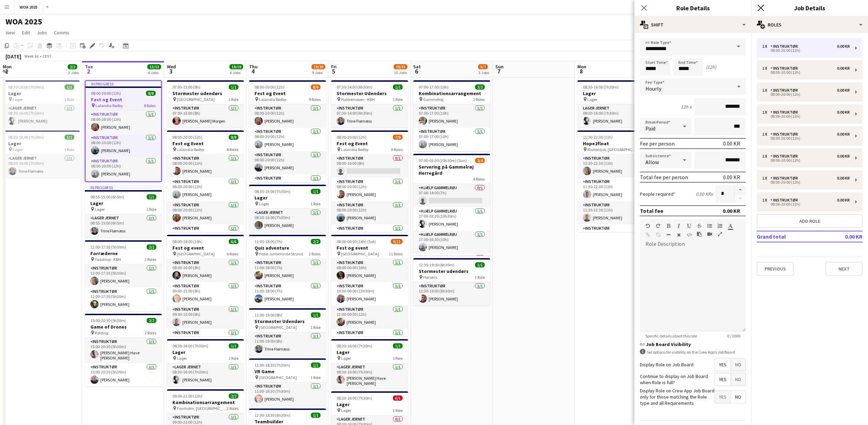 The image size is (868, 425). I want to click on button: Add role, so click(810, 221).